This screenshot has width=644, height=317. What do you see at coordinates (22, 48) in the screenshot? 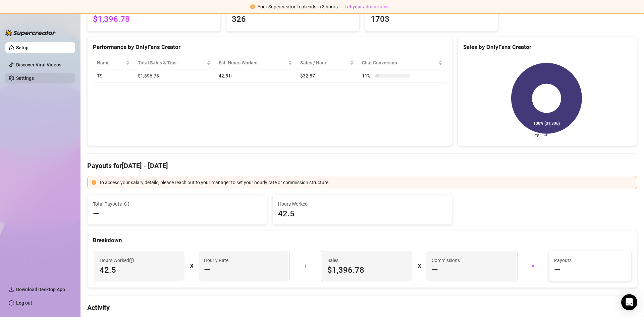
I see `a: Setup` at bounding box center [22, 48].